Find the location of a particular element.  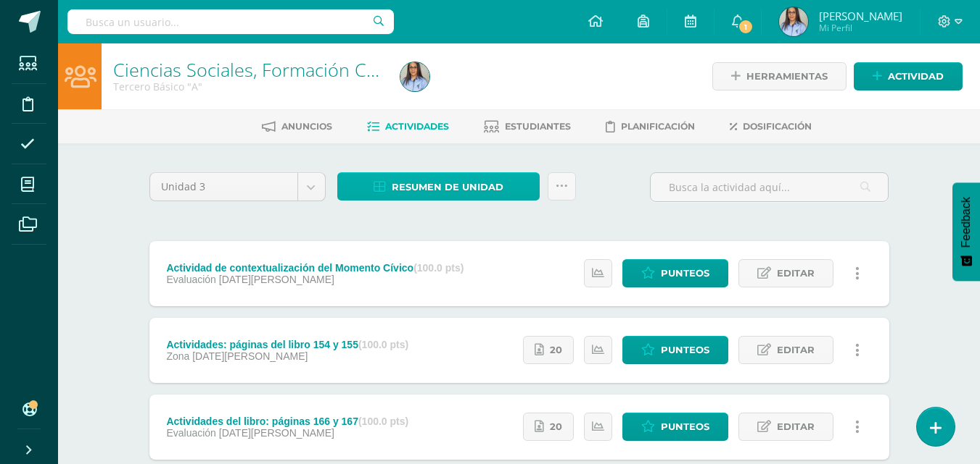

a: Estudiantes is located at coordinates (527, 127).